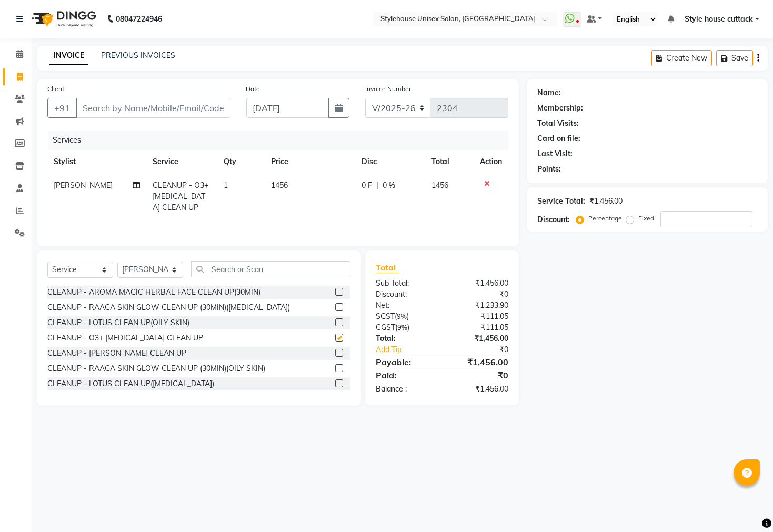  Describe the element at coordinates (405, 338) in the screenshot. I see `div: Total:` at that location.